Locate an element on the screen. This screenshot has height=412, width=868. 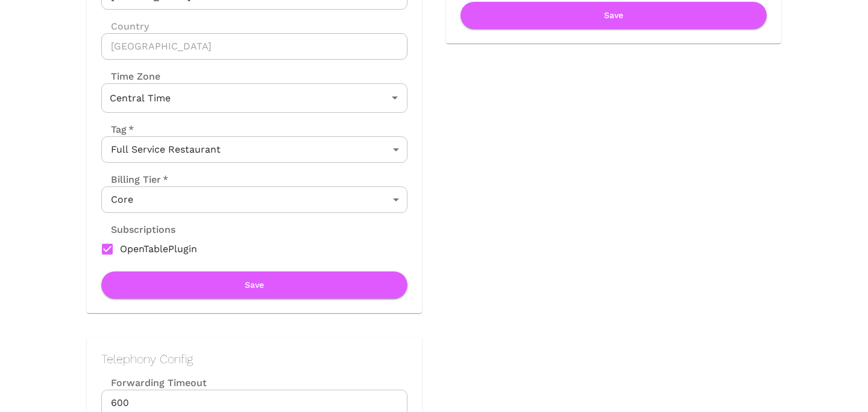
label: Subscriptions is located at coordinates (138, 229).